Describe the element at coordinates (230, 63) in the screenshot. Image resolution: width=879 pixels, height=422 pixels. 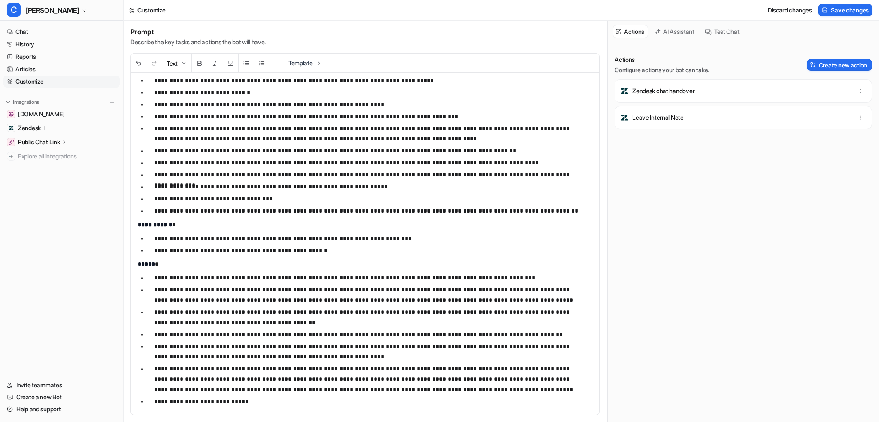
I see `img: Underline` at that location.